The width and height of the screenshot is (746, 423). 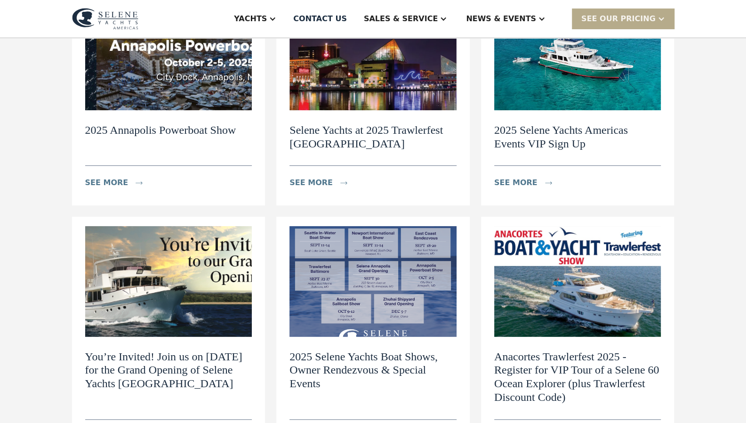 I want to click on div: News & EVENTS, so click(x=501, y=19).